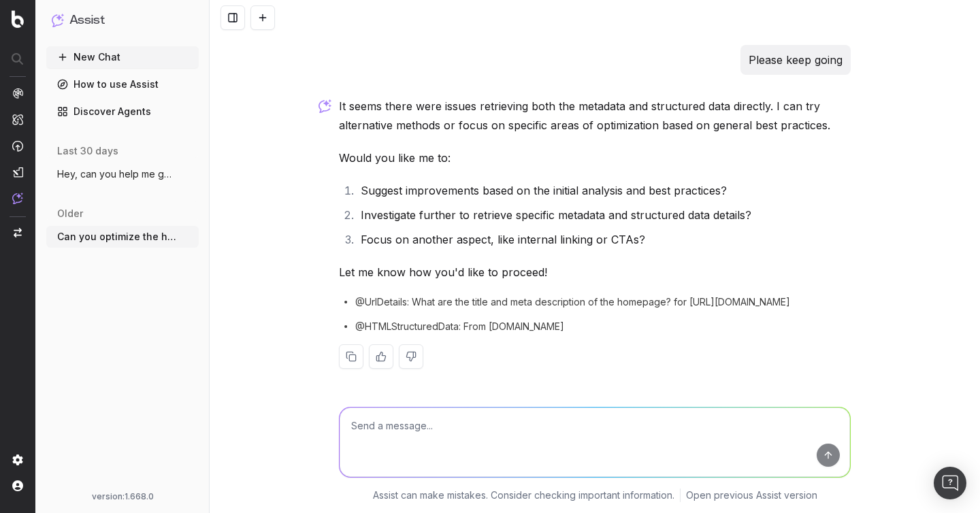 Image resolution: width=980 pixels, height=513 pixels. Describe the element at coordinates (123, 112) in the screenshot. I see `a: Discover Agents` at that location.